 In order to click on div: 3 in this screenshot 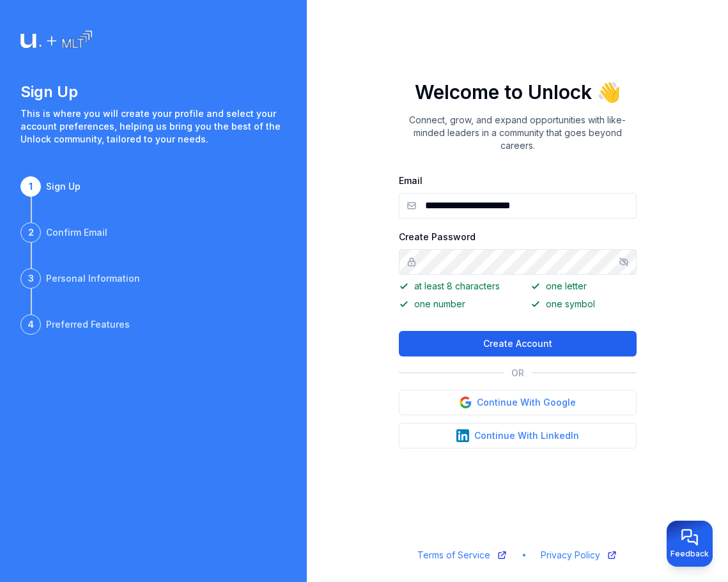, I will do `click(30, 279)`.